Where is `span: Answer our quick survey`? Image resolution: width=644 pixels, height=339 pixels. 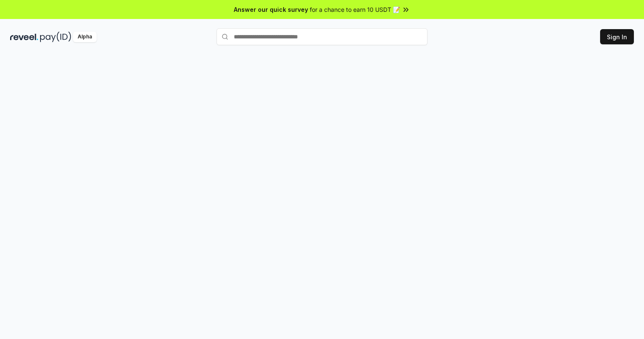
span: Answer our quick survey is located at coordinates (271, 9).